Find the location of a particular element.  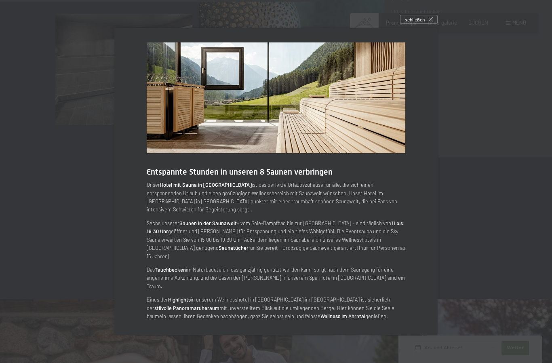

img: Wellnesshotels - Sauna - Entspannung - Ahrntal is located at coordinates (276, 98).